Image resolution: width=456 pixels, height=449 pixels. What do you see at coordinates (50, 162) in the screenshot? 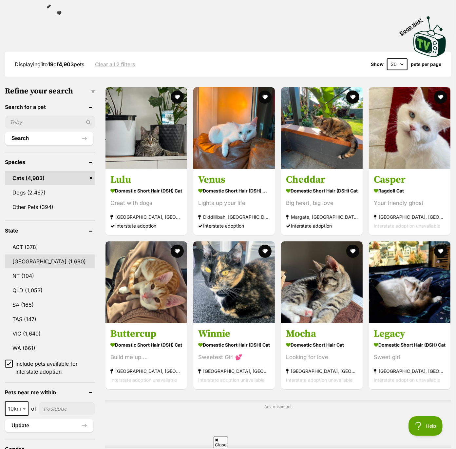
I see `header: Species` at bounding box center [50, 162].